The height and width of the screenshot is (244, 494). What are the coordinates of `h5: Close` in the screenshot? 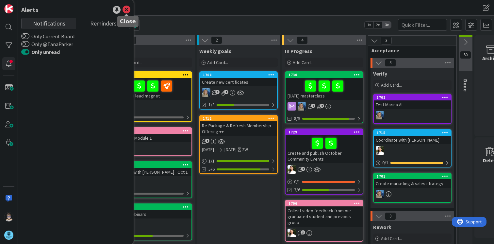 It's located at (128, 21).